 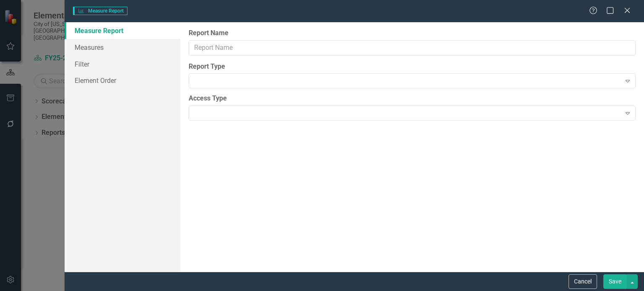 I want to click on a: Measures, so click(x=122, y=47).